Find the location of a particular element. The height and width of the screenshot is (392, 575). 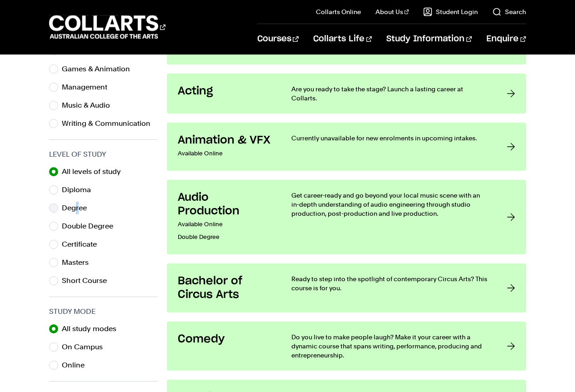

label: Degree is located at coordinates (78, 208).